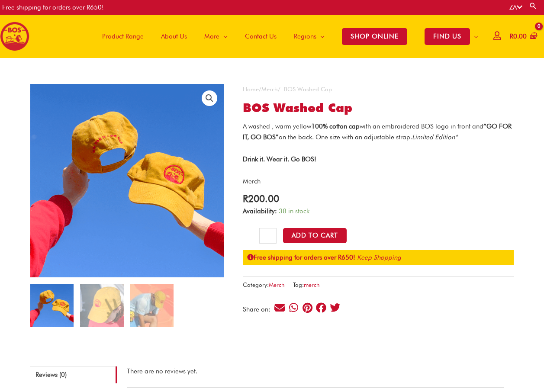 This screenshot has height=392, width=544. Describe the element at coordinates (267, 236) in the screenshot. I see `input: Product quantity` at that location.